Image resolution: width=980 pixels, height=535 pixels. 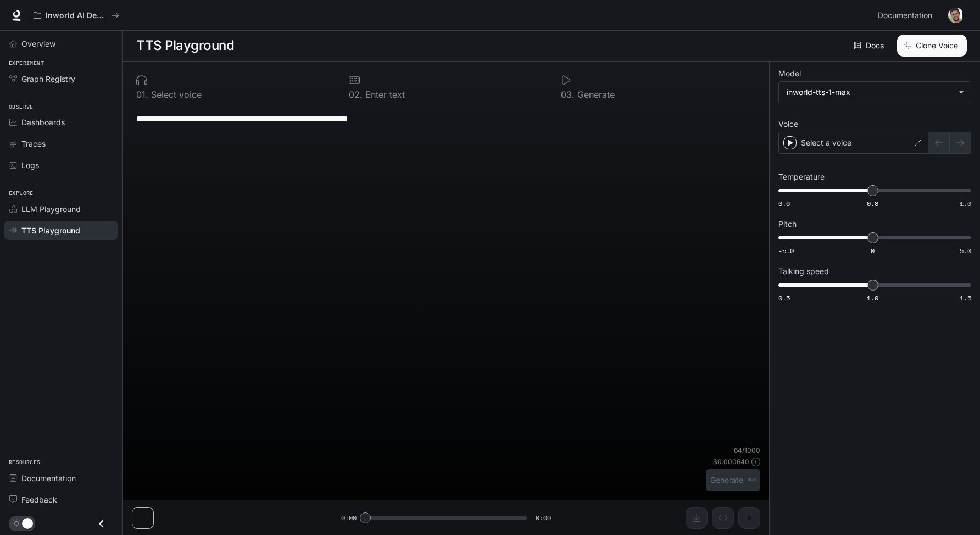 What do you see at coordinates (39, 499) in the screenshot?
I see `span: Feedback` at bounding box center [39, 499].